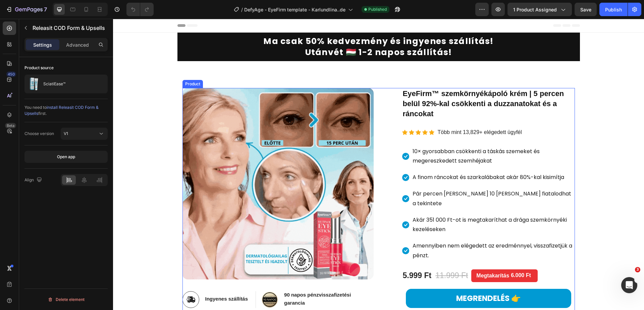 Image resolution: width=644 pixels, height=310 pixels. Describe the element at coordinates (140, 10) in the screenshot. I see `div: Undo/Redo` at that location.